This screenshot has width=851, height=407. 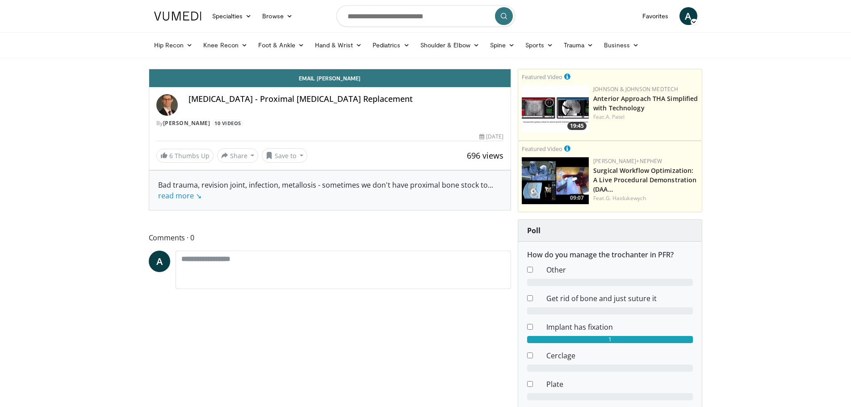 What do you see at coordinates (655, 16) in the screenshot?
I see `a: Favorites` at bounding box center [655, 16].